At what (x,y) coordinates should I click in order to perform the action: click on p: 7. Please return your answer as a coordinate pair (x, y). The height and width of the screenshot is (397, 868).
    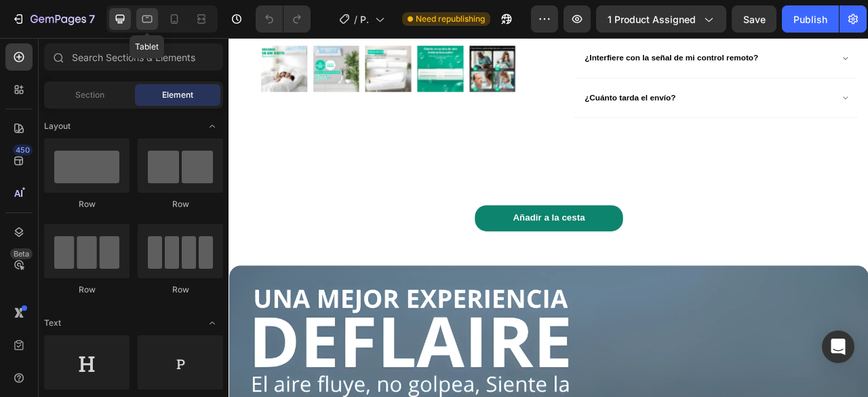
    Looking at the image, I should click on (92, 19).